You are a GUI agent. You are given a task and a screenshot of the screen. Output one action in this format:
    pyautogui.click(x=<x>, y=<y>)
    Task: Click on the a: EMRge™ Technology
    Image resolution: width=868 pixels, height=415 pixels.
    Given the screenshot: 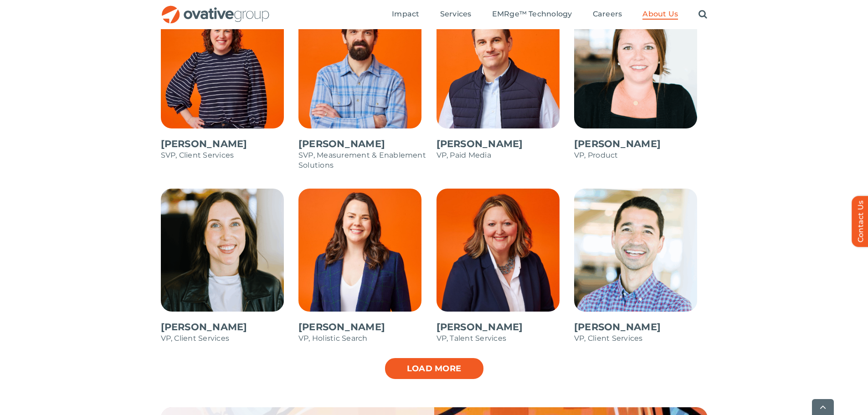 What is the action you would take?
    pyautogui.click(x=532, y=15)
    